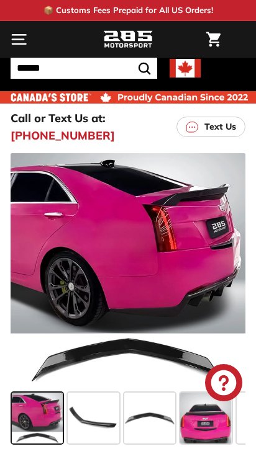 This screenshot has height=454, width=256. Describe the element at coordinates (213, 39) in the screenshot. I see `a: Cart` at that location.